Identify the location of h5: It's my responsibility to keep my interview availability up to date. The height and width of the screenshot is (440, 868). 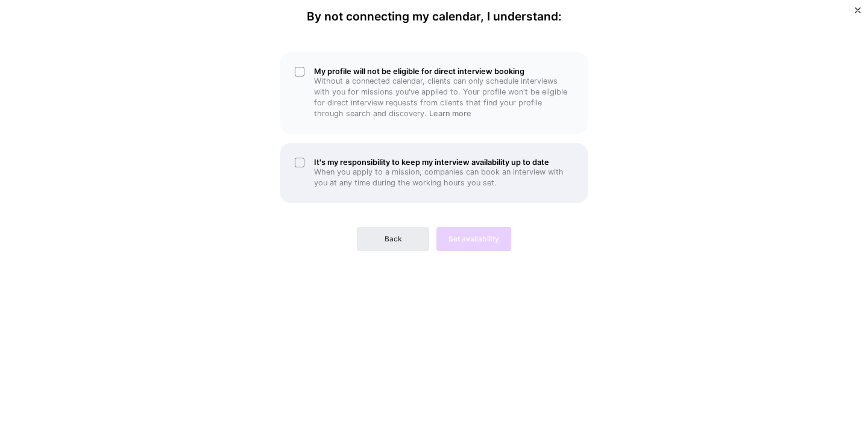
(444, 162).